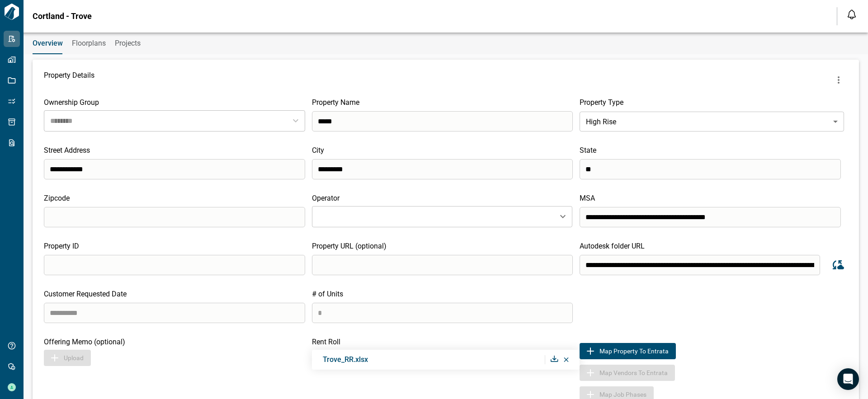 The height and width of the screenshot is (399, 868). Describe the element at coordinates (349, 246) in the screenshot. I see `span: Property URL (optional)` at that location.